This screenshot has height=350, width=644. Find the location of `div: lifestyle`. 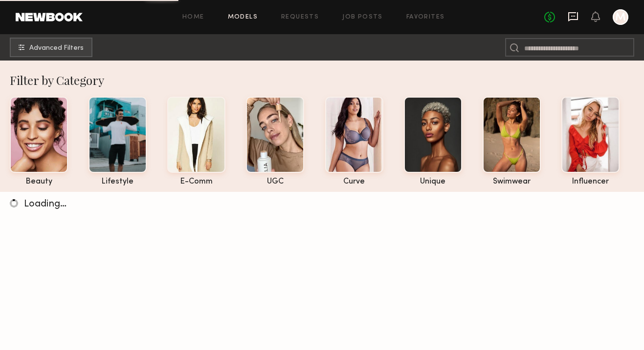

div: lifestyle is located at coordinates (117, 181).